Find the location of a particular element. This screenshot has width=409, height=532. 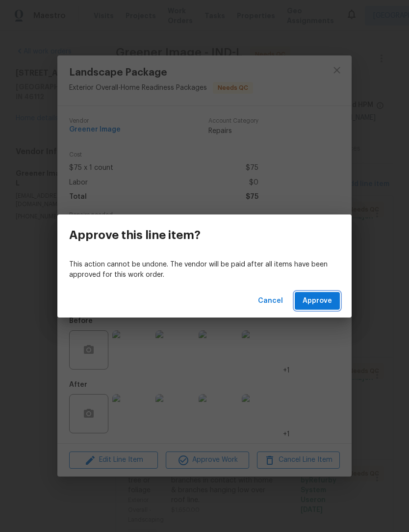

span: Cancel is located at coordinates (271, 301).